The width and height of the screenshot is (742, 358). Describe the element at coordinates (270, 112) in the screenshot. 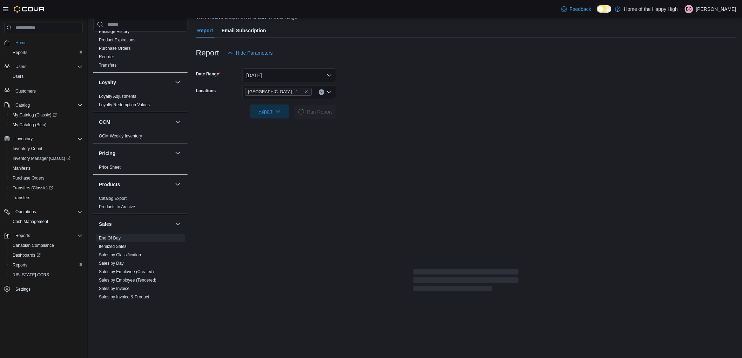

I see `span: Export` at that location.